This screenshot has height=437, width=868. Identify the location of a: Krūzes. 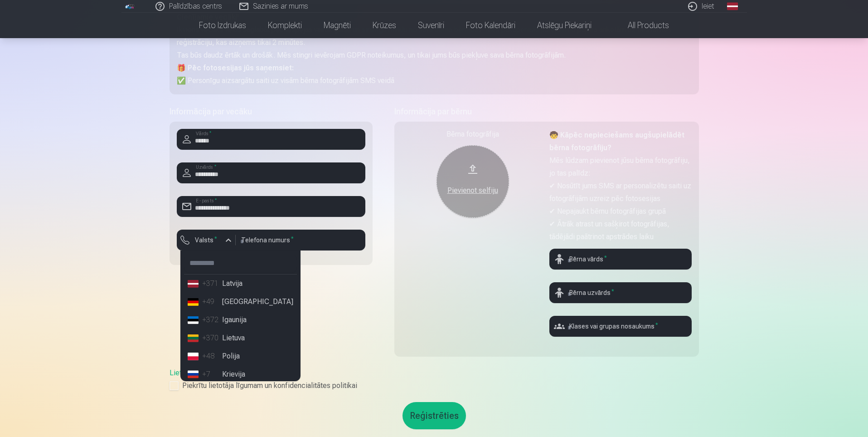
(384, 25).